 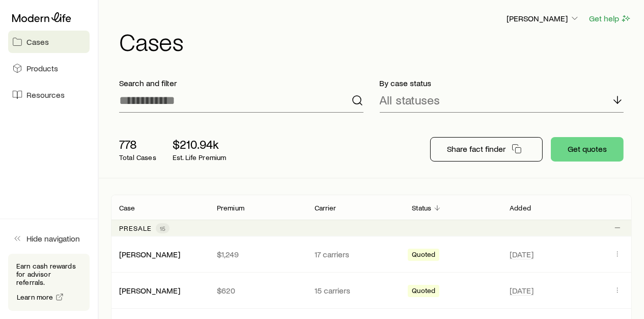 I want to click on p: Share fact finder, so click(x=476, y=149).